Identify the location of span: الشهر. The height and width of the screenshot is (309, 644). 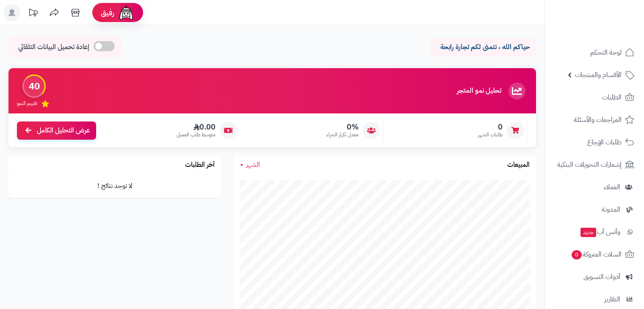
(253, 165).